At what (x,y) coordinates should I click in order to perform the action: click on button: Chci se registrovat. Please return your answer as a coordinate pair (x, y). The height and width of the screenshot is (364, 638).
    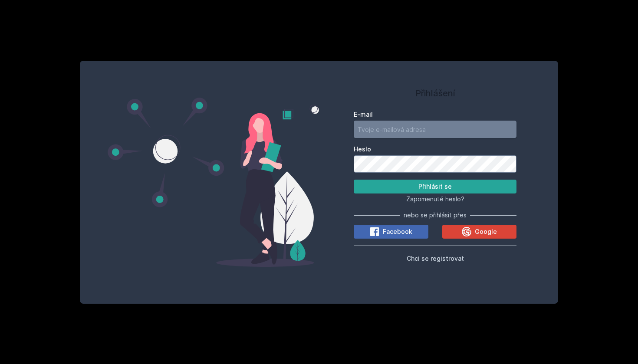
    Looking at the image, I should click on (435, 258).